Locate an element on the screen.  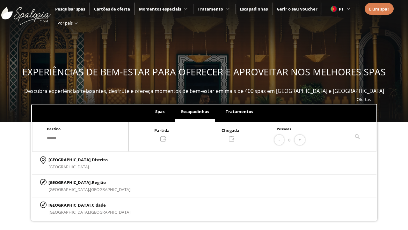
img: ImgLogoSpalopia.BvClDcEz.svg is located at coordinates (26, 13).